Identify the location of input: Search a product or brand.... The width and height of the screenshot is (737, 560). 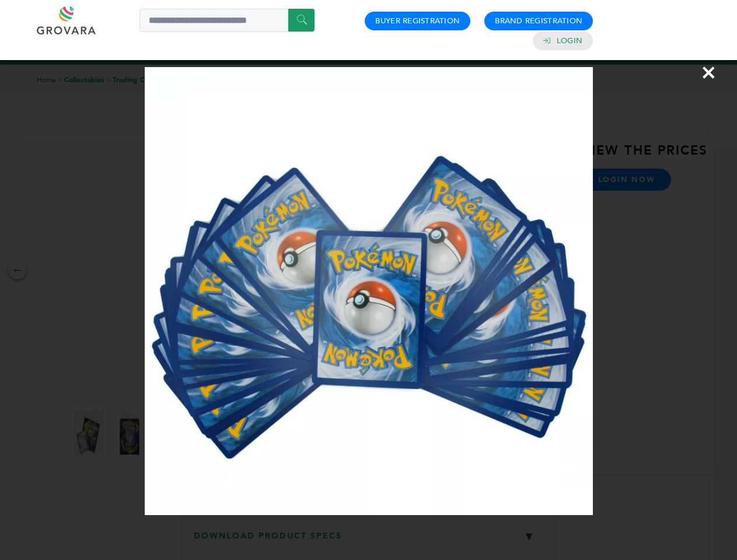
(227, 21).